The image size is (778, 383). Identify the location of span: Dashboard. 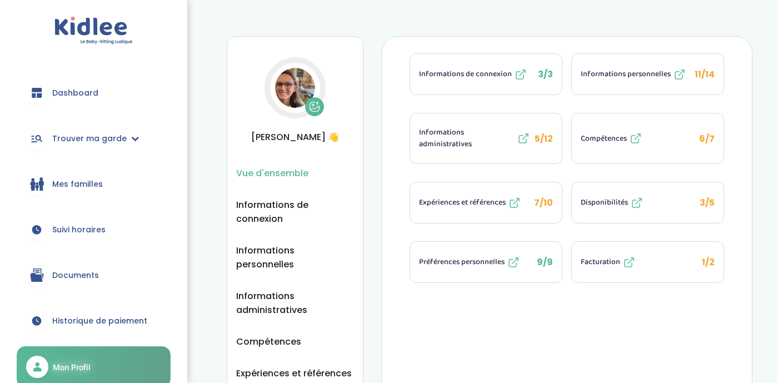
(75, 93).